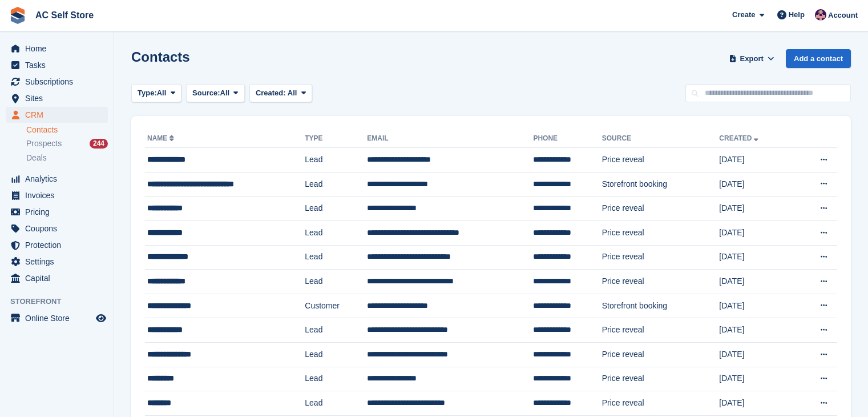 Image resolution: width=868 pixels, height=417 pixels. What do you see at coordinates (797, 15) in the screenshot?
I see `span: Help` at bounding box center [797, 15].